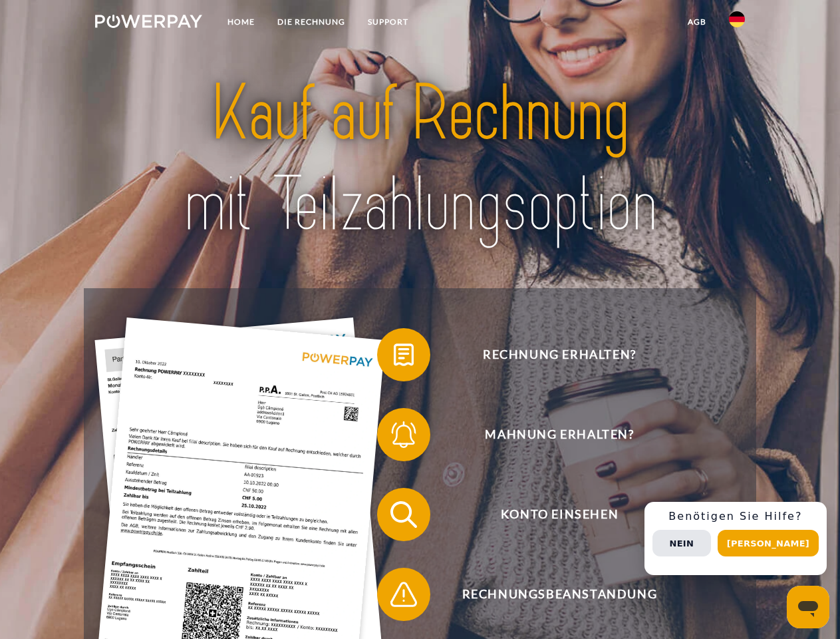 The image size is (840, 639). What do you see at coordinates (737, 20) in the screenshot?
I see `img: de` at bounding box center [737, 20].